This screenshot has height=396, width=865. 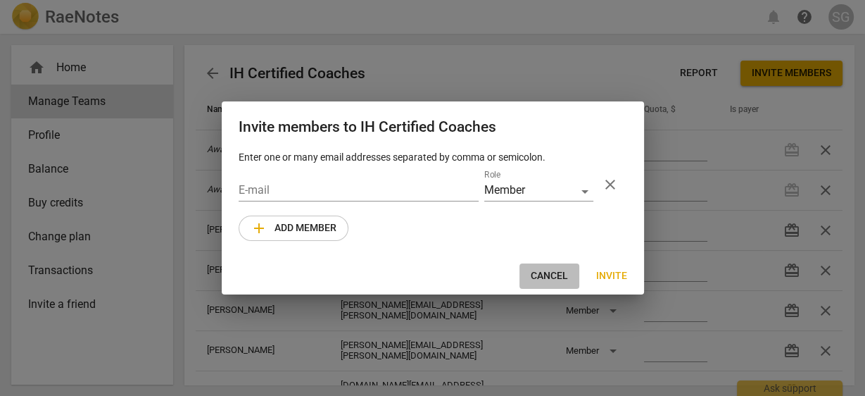 I want to click on h2: Invite members to IH Certified Coaches, so click(x=433, y=127).